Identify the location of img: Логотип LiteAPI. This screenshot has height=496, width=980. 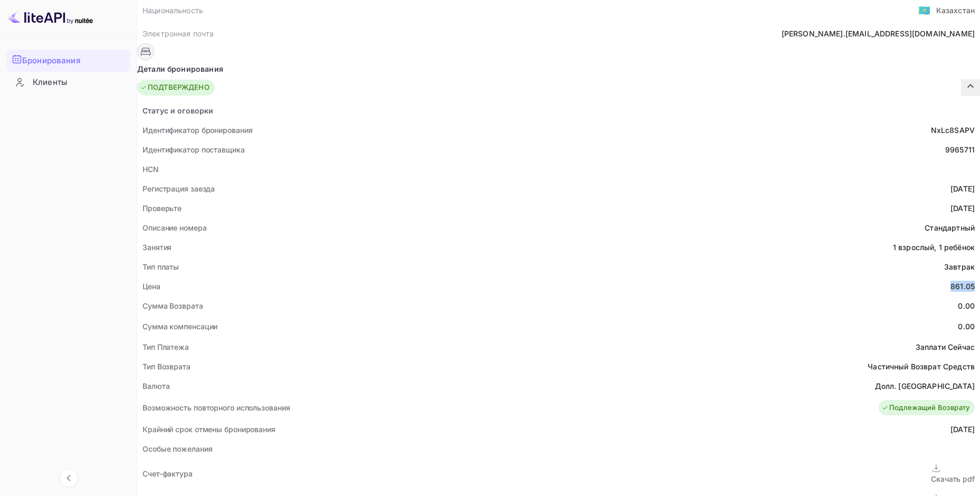
(51, 17).